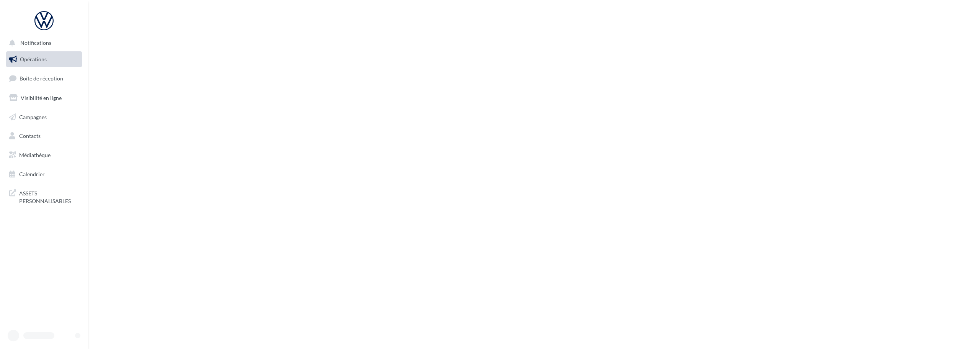 The height and width of the screenshot is (349, 980). What do you see at coordinates (49, 196) in the screenshot?
I see `span: ASSETS PERSONNALISABLES` at bounding box center [49, 196].